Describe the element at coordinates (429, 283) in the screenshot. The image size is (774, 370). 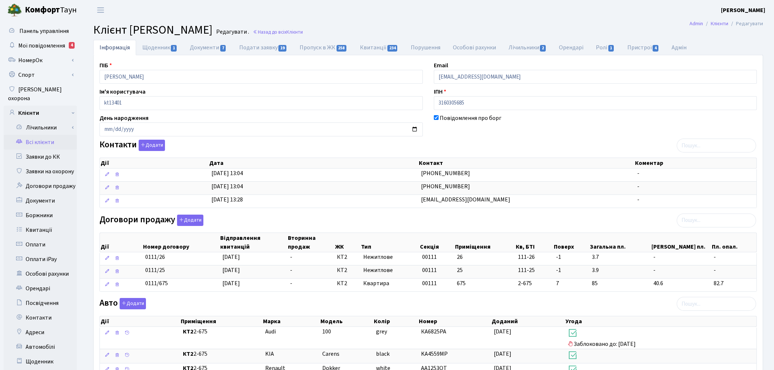
I see `span: 00111` at that location.